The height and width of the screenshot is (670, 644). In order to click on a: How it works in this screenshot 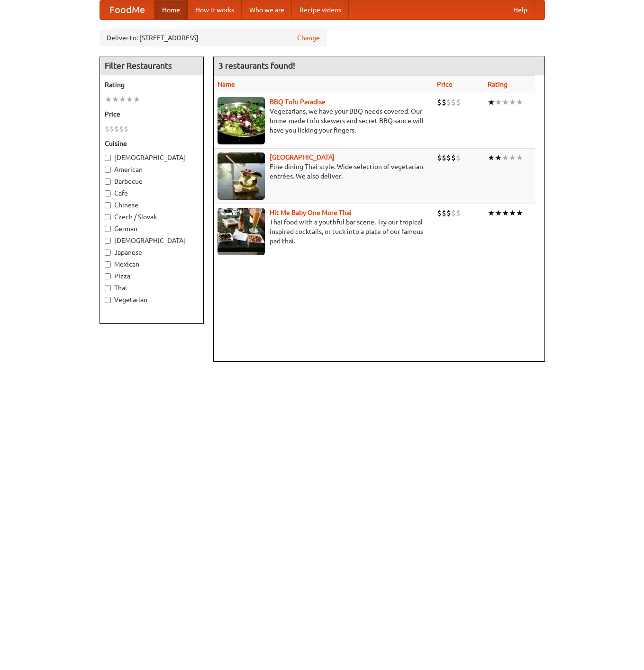, I will do `click(215, 10)`.